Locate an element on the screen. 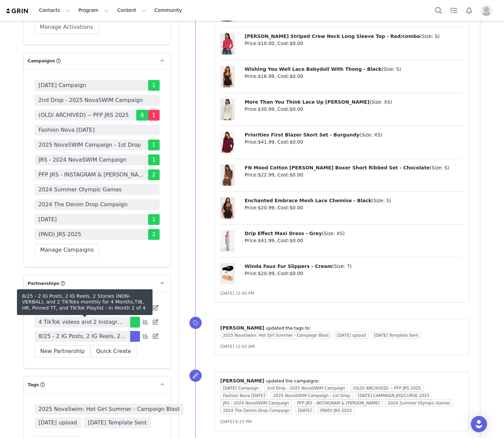 The height and width of the screenshot is (439, 504). button: New Partnership is located at coordinates (62, 351).